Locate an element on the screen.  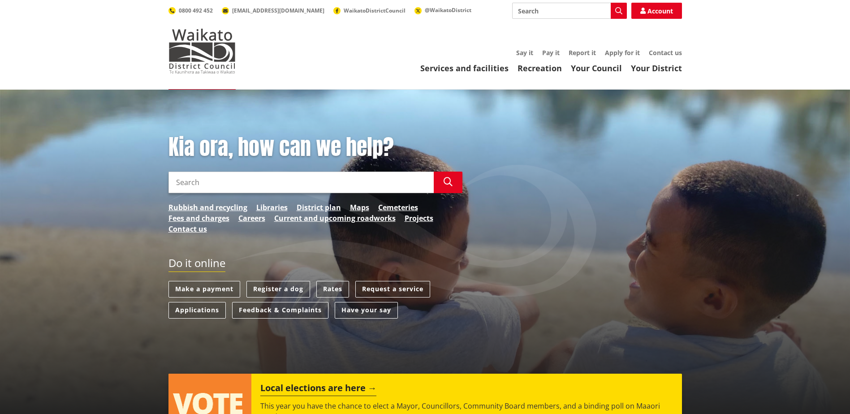
a: Report it is located at coordinates (582, 52).